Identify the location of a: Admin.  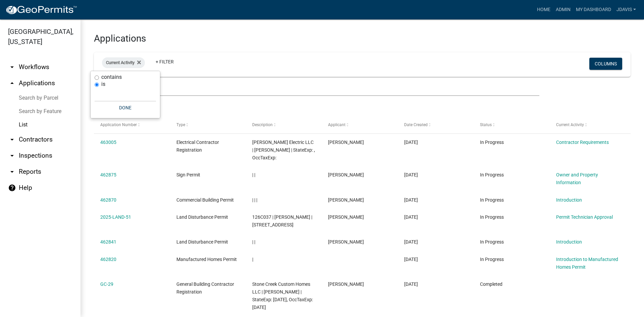
(563, 10).